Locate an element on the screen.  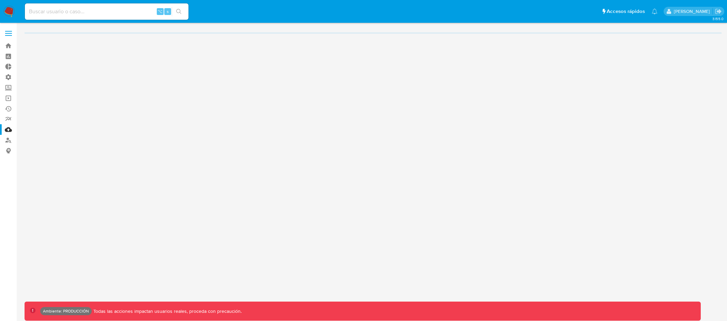
input: Buscar usuario o caso... is located at coordinates (107, 12).